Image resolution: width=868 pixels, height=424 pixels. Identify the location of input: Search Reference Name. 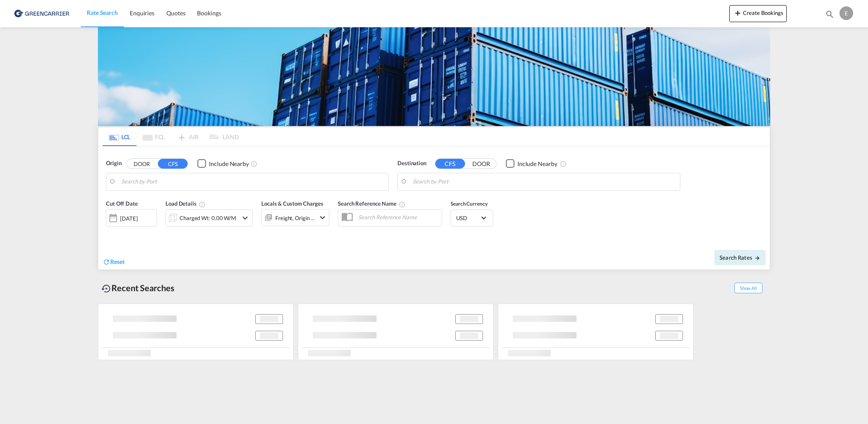
(397, 217).